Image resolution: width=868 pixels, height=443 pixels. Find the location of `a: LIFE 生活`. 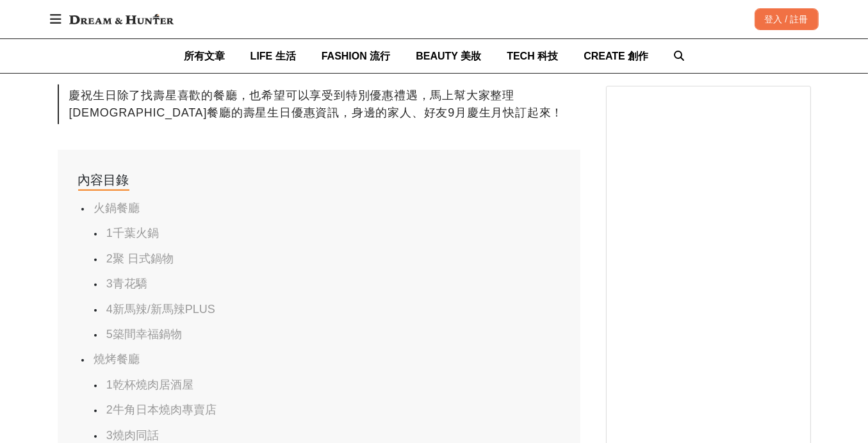

a: LIFE 生活 is located at coordinates (273, 56).